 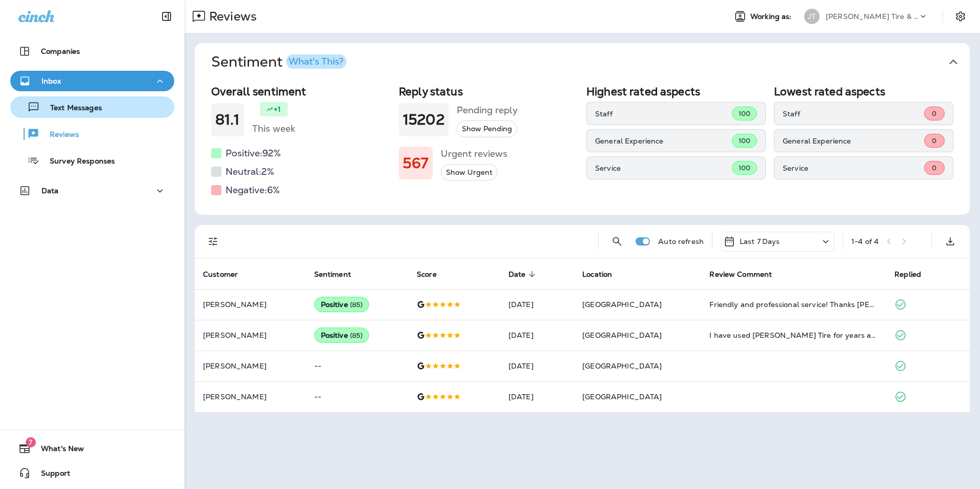 I want to click on p: Auto refresh, so click(x=681, y=241).